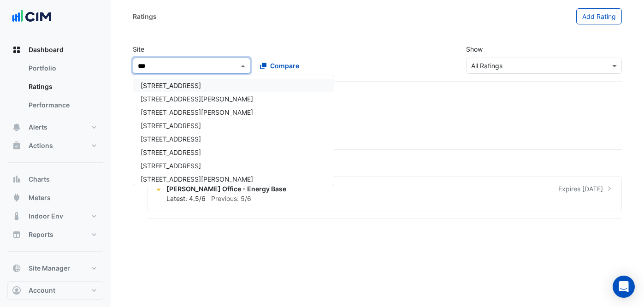  Describe the element at coordinates (285, 66) in the screenshot. I see `span: Compare` at that location.